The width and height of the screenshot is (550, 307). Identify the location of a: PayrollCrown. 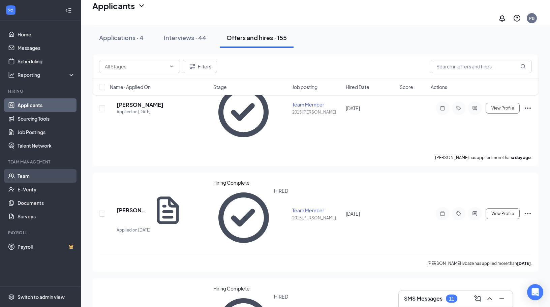
(46, 246).